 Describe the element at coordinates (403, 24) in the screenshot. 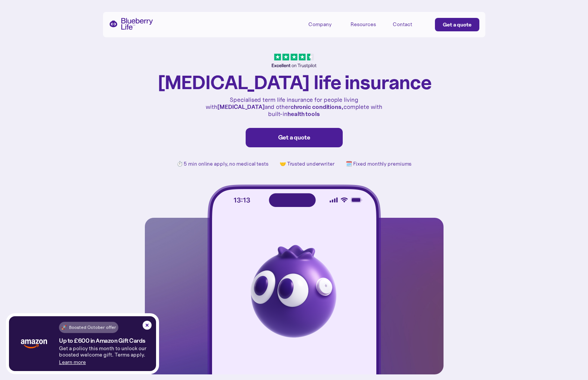

I see `div: Contact` at that location.